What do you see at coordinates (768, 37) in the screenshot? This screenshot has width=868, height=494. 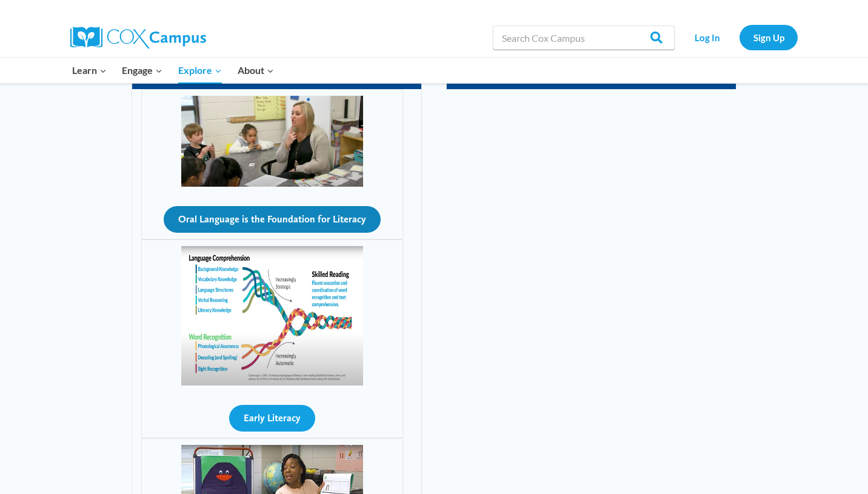 I see `a: Sign Up` at bounding box center [768, 37].